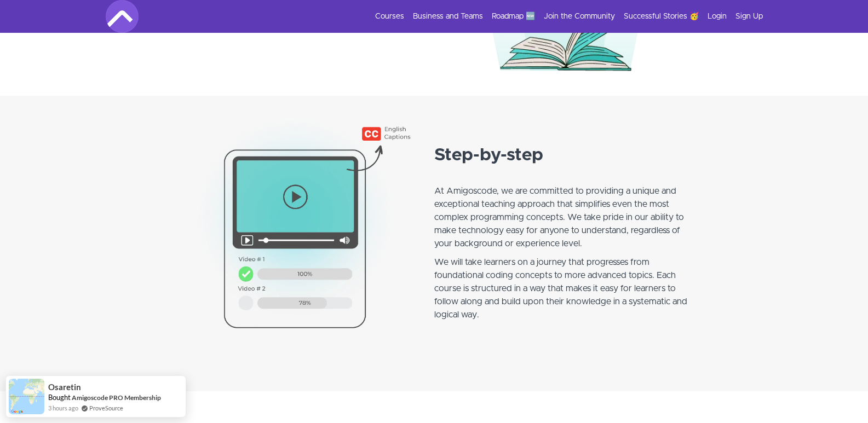 The height and width of the screenshot is (423, 868). I want to click on span: osaretin, so click(65, 387).